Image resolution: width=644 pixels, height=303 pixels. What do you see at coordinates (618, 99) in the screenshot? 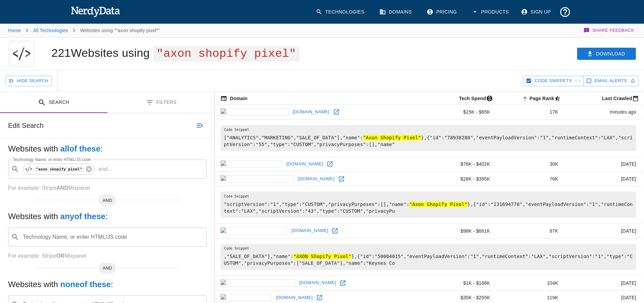
I see `span: Most recent date this website was successfully crawled` at bounding box center [618, 99].